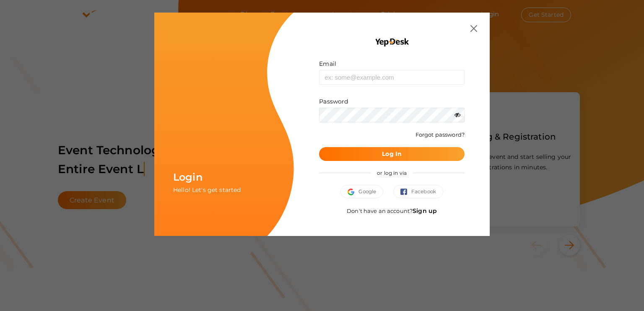  Describe the element at coordinates (361, 191) in the screenshot. I see `button: Google` at that location.